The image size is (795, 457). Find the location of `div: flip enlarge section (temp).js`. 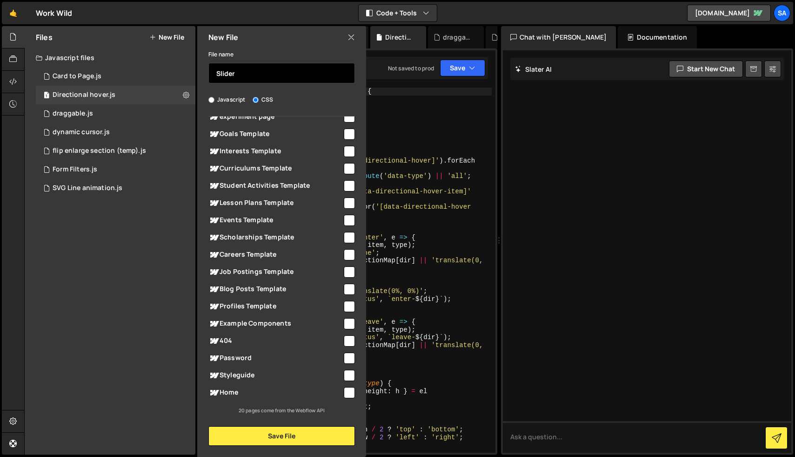

div: flip enlarge section (temp).js is located at coordinates (99, 151).